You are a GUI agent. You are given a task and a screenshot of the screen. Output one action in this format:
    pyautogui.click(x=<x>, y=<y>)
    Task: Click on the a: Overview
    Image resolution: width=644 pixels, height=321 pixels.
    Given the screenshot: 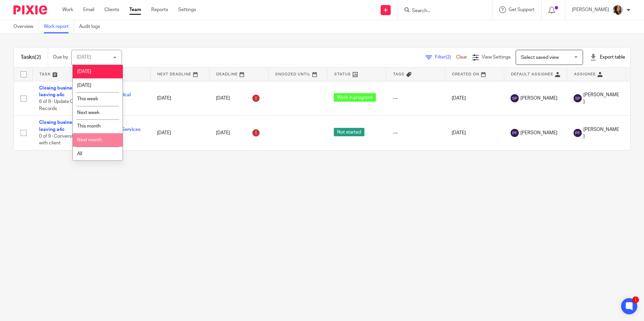 What is the action you would take?
    pyautogui.click(x=26, y=27)
    